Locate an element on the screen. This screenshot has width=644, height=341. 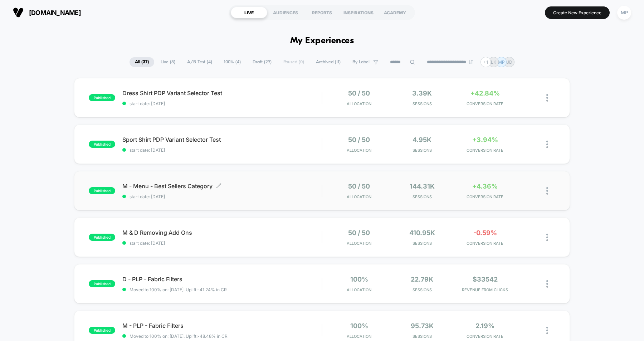
button: Create New Experience is located at coordinates (577, 13).